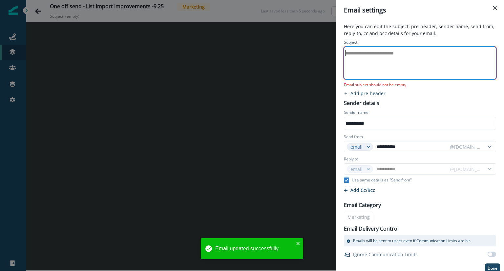  Describe the element at coordinates (351, 43) in the screenshot. I see `p: Subject` at that location.